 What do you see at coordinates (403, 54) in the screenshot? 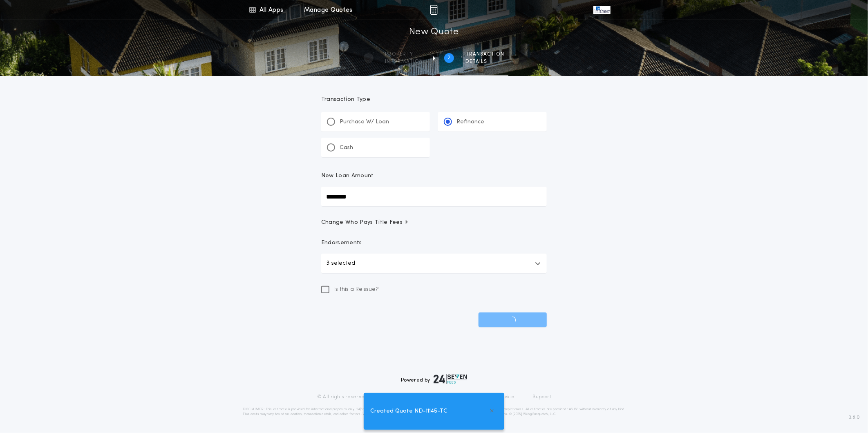
I see `span: Property` at bounding box center [403, 54].